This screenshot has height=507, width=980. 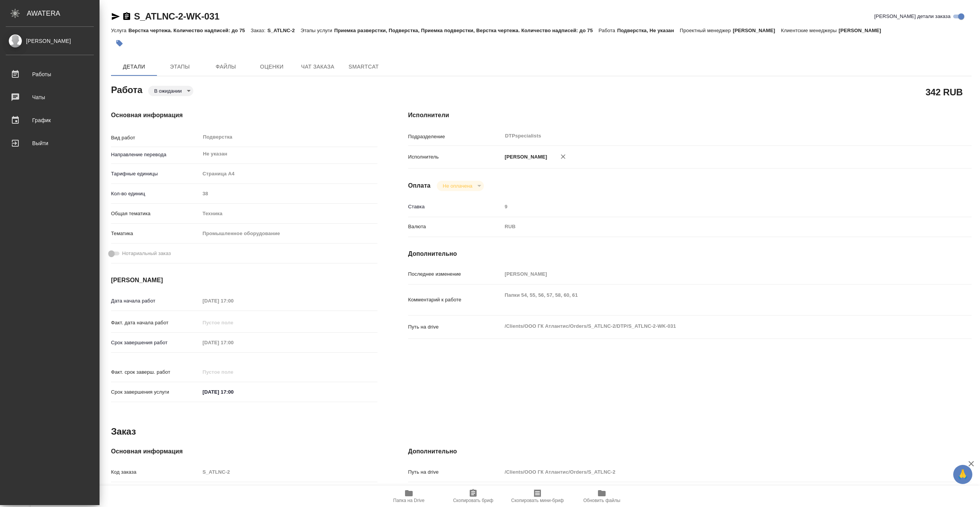 I want to click on h4: Оплата, so click(x=419, y=186).